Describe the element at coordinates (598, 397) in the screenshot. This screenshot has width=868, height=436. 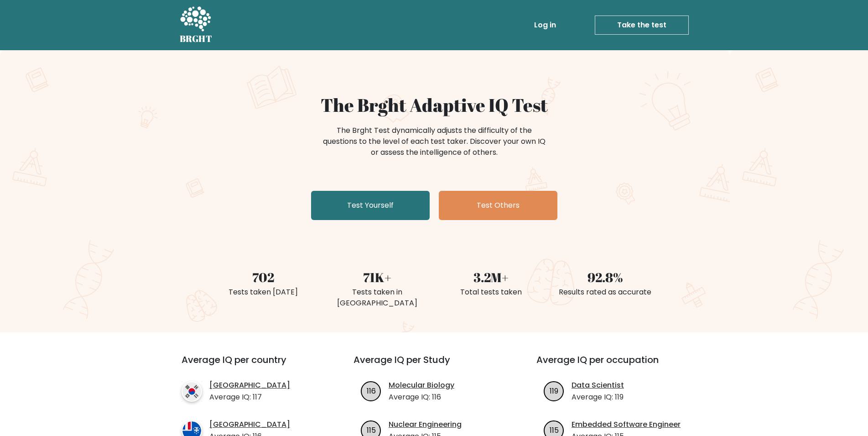
I see `p: Average IQ: 119` at that location.